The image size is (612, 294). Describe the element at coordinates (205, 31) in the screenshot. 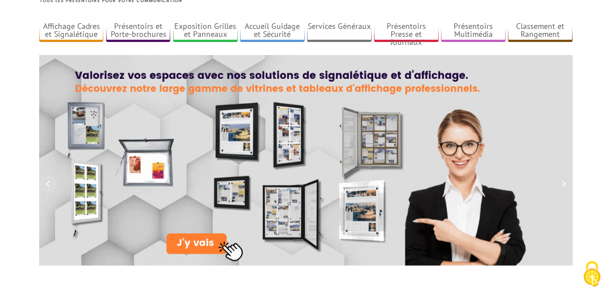

I see `a: Exposition Grilles et Panneaux` at that location.